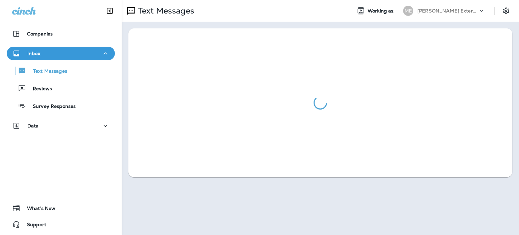 Image resolution: width=519 pixels, height=235 pixels. I want to click on p: Reviews, so click(39, 89).